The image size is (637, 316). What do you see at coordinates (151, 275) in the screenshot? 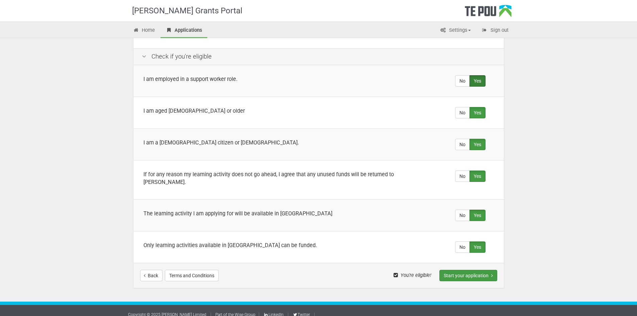
I see `a: Back` at bounding box center [151, 275].